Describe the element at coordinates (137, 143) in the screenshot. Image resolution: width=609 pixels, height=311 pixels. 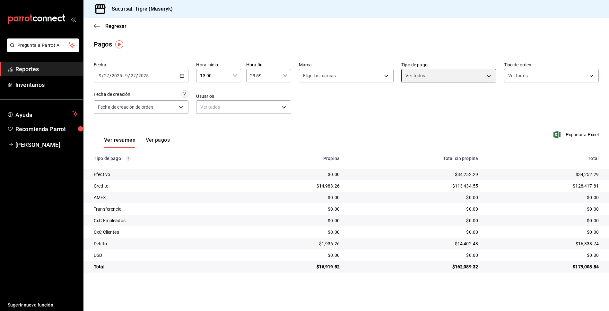
I see `div: navigation tabs` at that location.